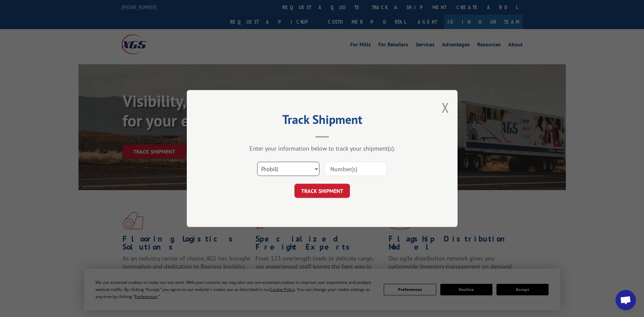 The width and height of the screenshot is (644, 317). Describe the element at coordinates (322, 191) in the screenshot. I see `button: TRACK SHIPMENT` at that location.